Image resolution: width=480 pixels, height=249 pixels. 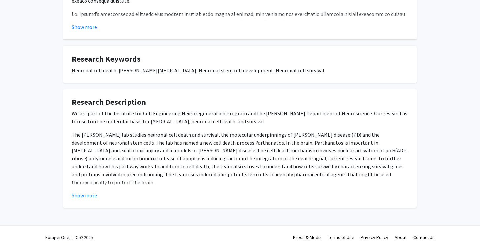 What do you see at coordinates (375, 237) in the screenshot?
I see `a: Privacy Policy` at bounding box center [375, 237].